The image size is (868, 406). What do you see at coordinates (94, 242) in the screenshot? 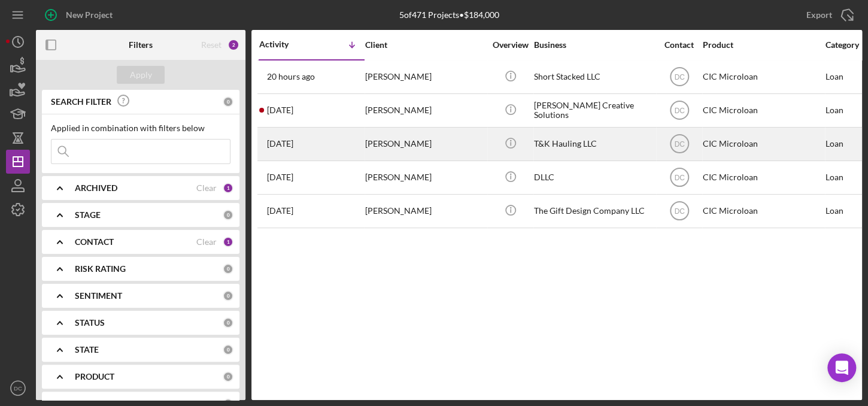
I see `b: CONTACT` at bounding box center [94, 242].